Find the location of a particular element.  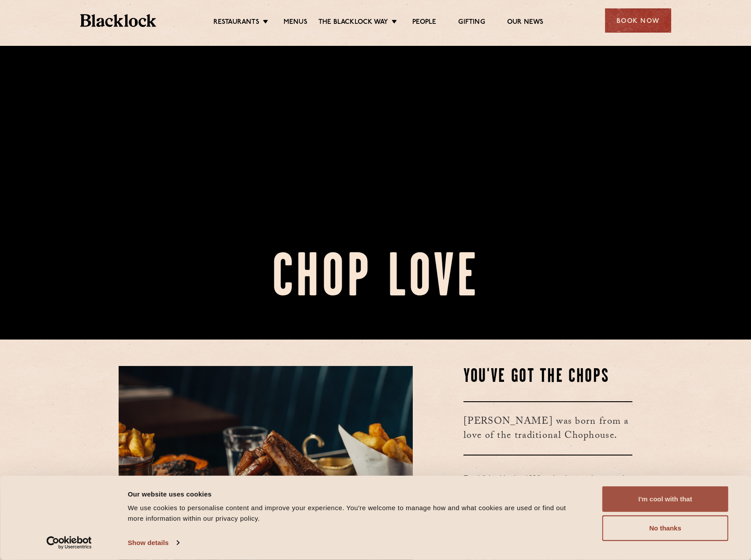

a: Show details is located at coordinates (153, 543).